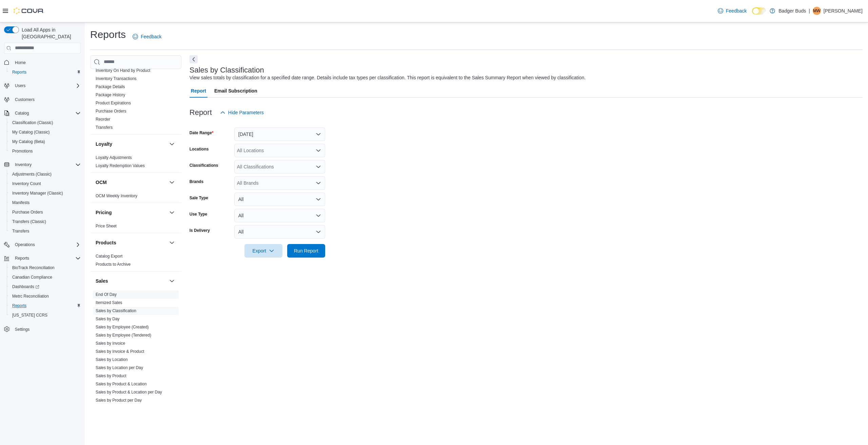 The width and height of the screenshot is (868, 445). What do you see at coordinates (45, 212) in the screenshot?
I see `button: Purchase Orders` at bounding box center [45, 212].